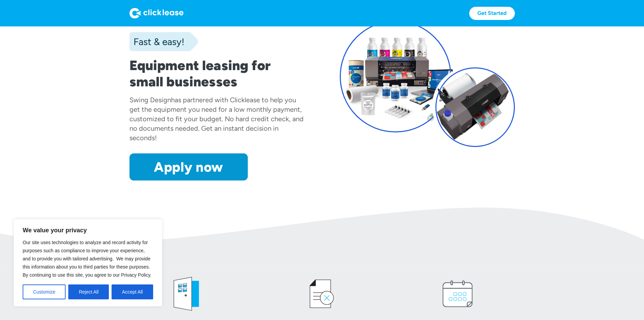  What do you see at coordinates (132, 292) in the screenshot?
I see `button: Accept All` at bounding box center [132, 292].